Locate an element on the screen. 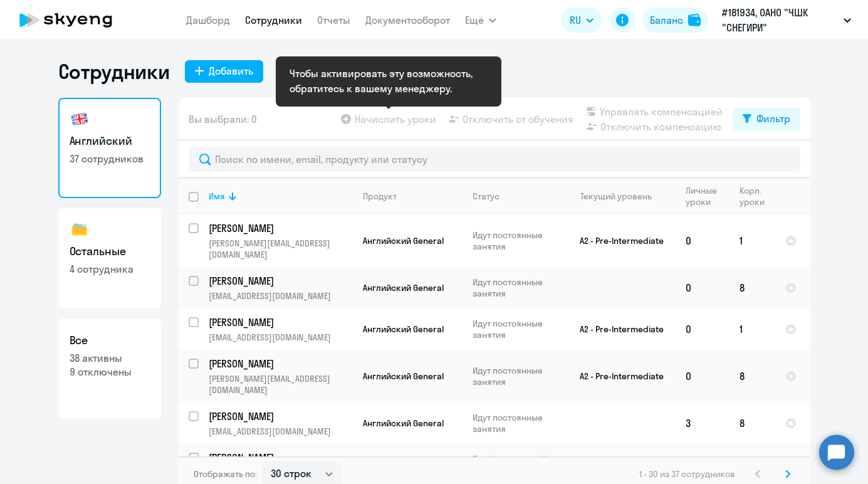 The height and width of the screenshot is (484, 868). div: Корп. уроки is located at coordinates (757, 196).